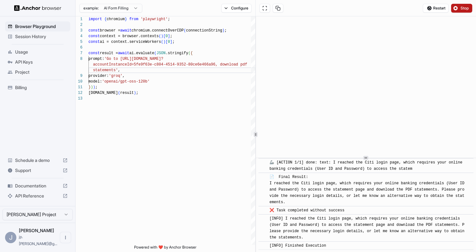 Image resolution: width=476 pixels, height=252 pixels. Describe the element at coordinates (79, 59) in the screenshot. I see `div: 8` at that location.